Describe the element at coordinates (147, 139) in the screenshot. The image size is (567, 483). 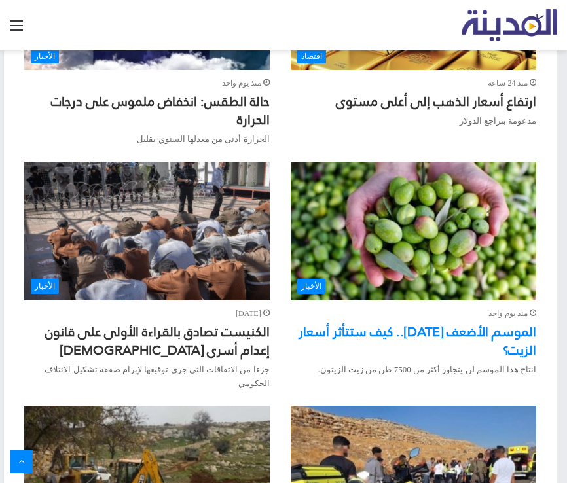
I see `p: الحرارة أدنى من معدلها السنوي بقليل` at that location.